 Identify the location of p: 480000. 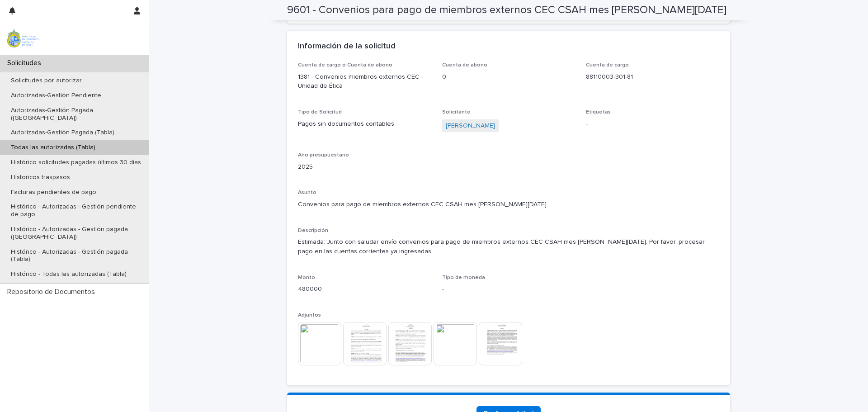
(364, 289).